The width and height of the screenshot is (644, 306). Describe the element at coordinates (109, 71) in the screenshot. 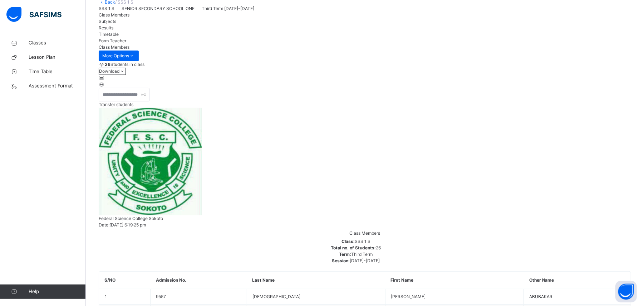

I see `span: Download` at that location.